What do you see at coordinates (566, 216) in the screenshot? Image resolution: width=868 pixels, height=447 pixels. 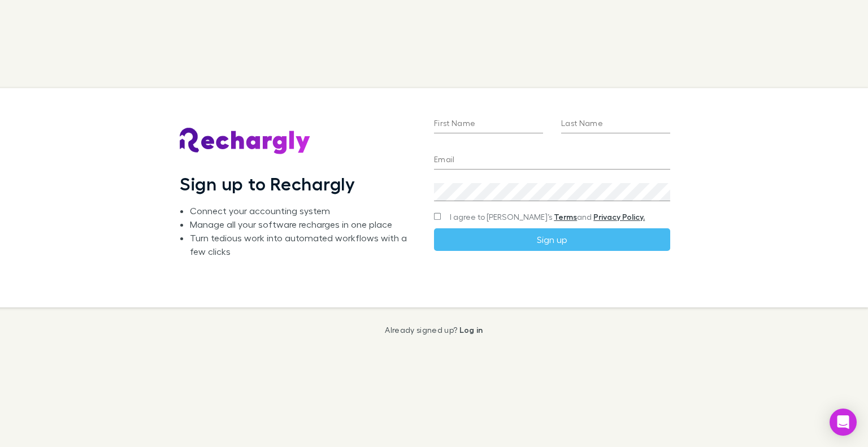 I see `a: Terms` at bounding box center [566, 216].